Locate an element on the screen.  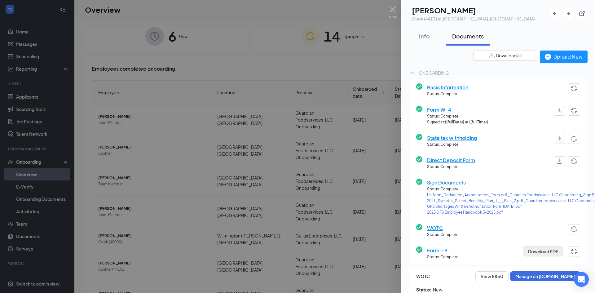
span: Download all is located at coordinates (508, 55).